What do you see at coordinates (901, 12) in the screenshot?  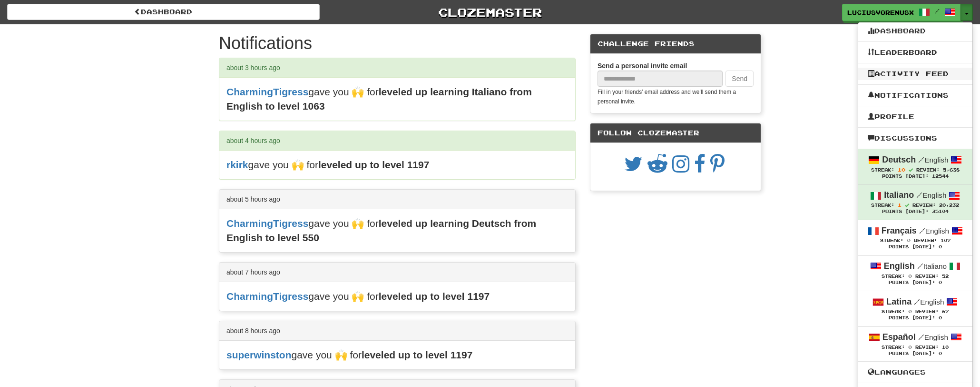 I see `a: LuciusVorenusX /` at bounding box center [901, 12].